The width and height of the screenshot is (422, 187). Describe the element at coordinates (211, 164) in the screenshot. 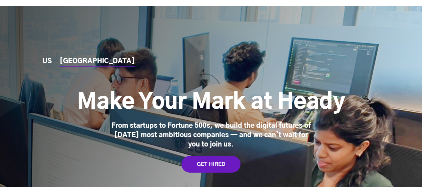

I see `div: GET HIRED` at that location.